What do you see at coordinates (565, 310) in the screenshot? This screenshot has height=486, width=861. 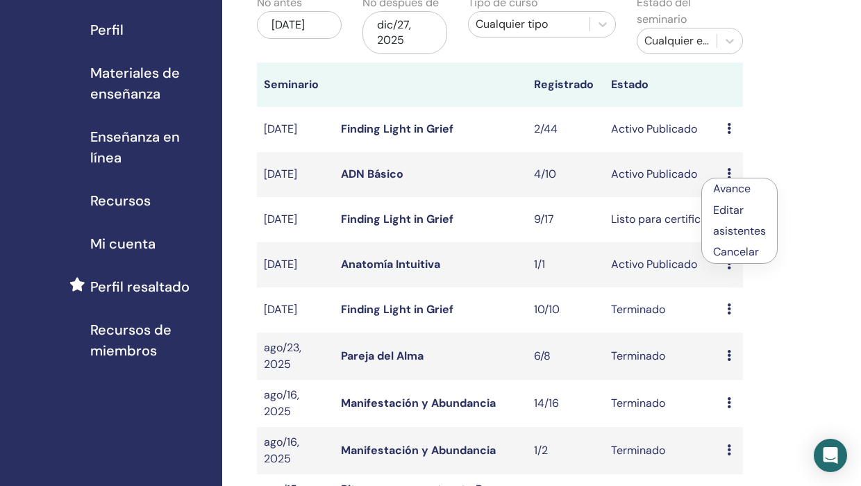 I see `td: 10/10` at bounding box center [565, 310].